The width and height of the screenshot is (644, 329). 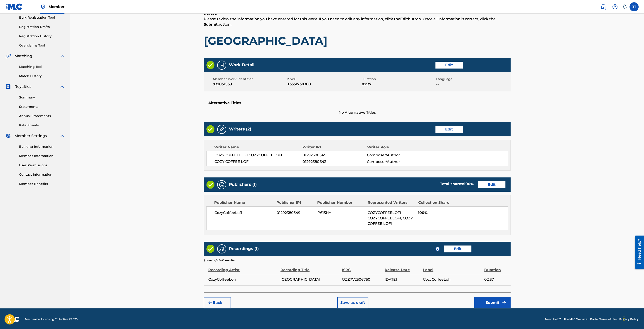 I want to click on div: Writer Name, so click(x=258, y=147).